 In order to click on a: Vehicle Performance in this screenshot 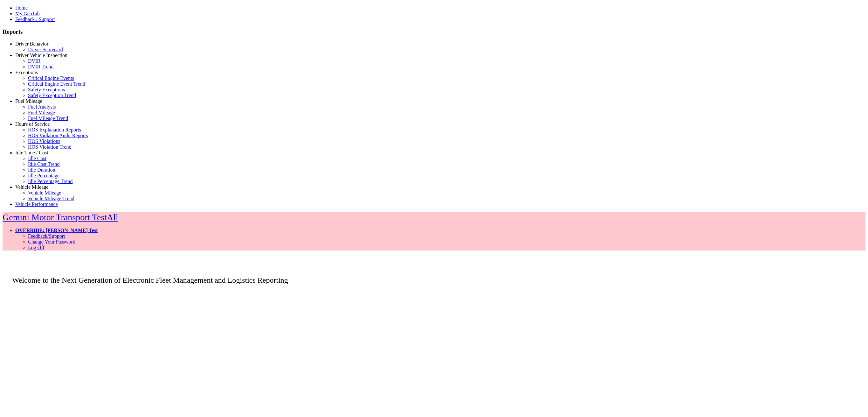, I will do `click(37, 204)`.